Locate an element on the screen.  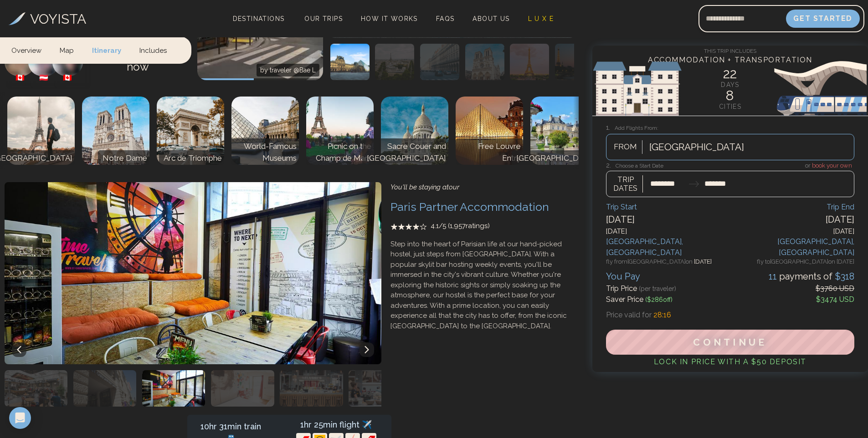
img: World-Famous Museums is located at coordinates (265, 131).